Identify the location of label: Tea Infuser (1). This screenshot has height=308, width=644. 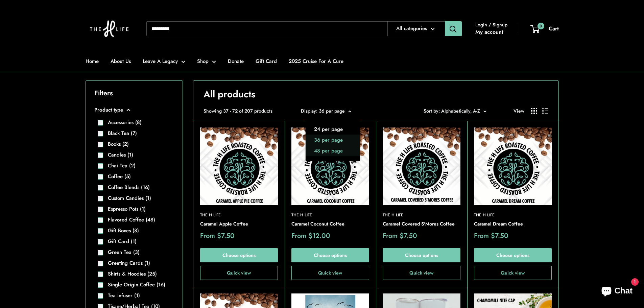
(121, 295).